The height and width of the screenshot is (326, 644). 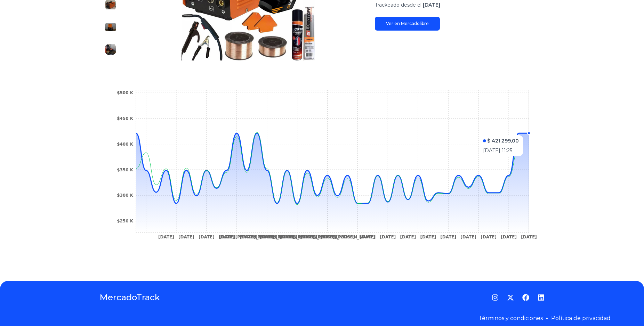 I want to click on h1: MercadoTrack, so click(x=130, y=297).